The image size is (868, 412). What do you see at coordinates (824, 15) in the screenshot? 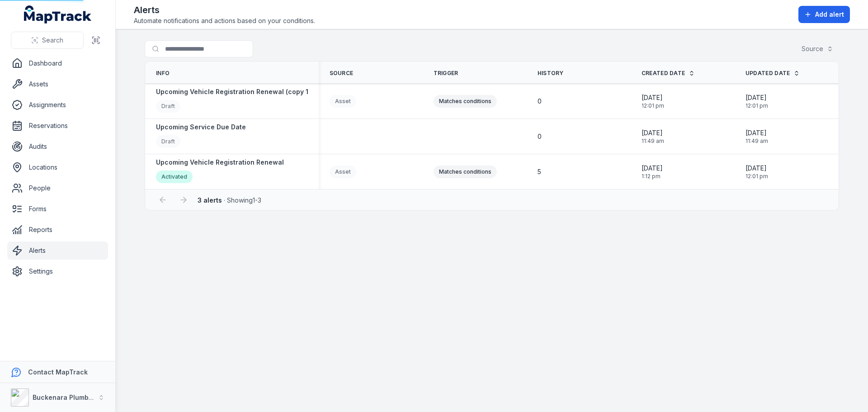
I see `button: Add alert` at bounding box center [824, 15].